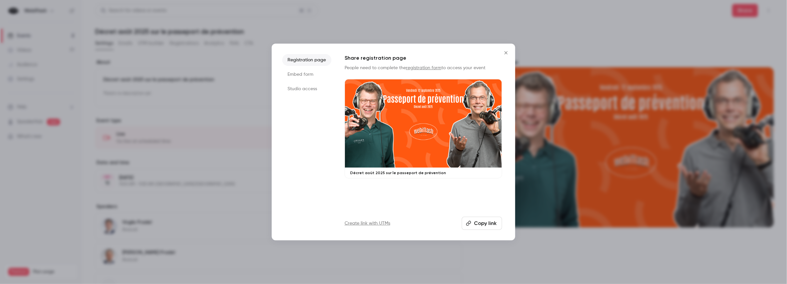  What do you see at coordinates (307, 75) in the screenshot?
I see `li: Embed form` at bounding box center [307, 75].